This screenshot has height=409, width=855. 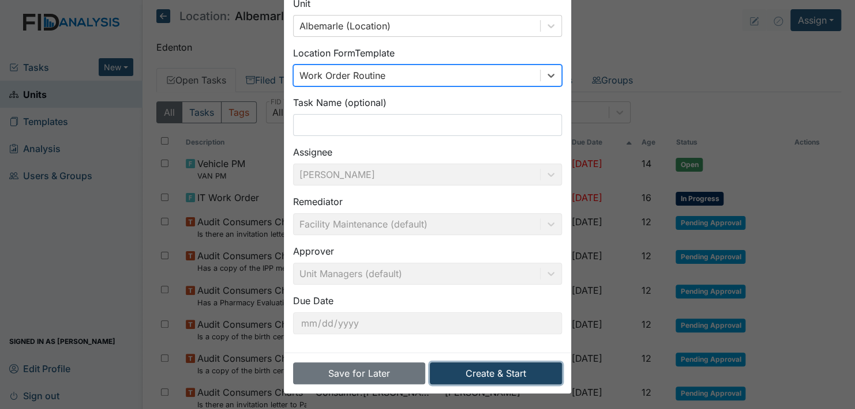 What do you see at coordinates (313, 251) in the screenshot?
I see `label: Approver` at bounding box center [313, 251].